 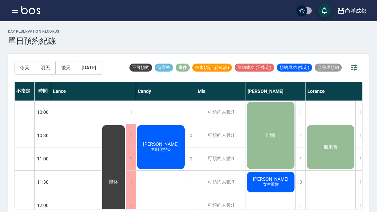 I want to click on span: 未來預訂 (待確認), so click(x=212, y=68).